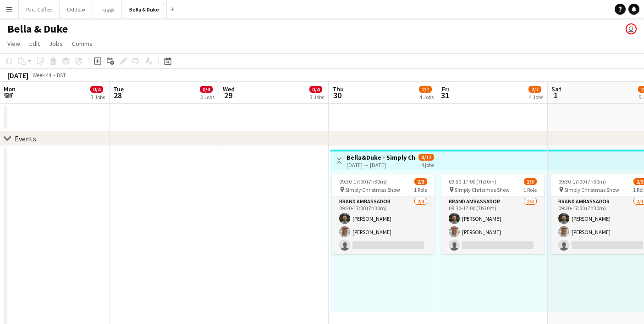 The image size is (644, 324). Describe the element at coordinates (56, 44) in the screenshot. I see `a: Jobs` at that location.